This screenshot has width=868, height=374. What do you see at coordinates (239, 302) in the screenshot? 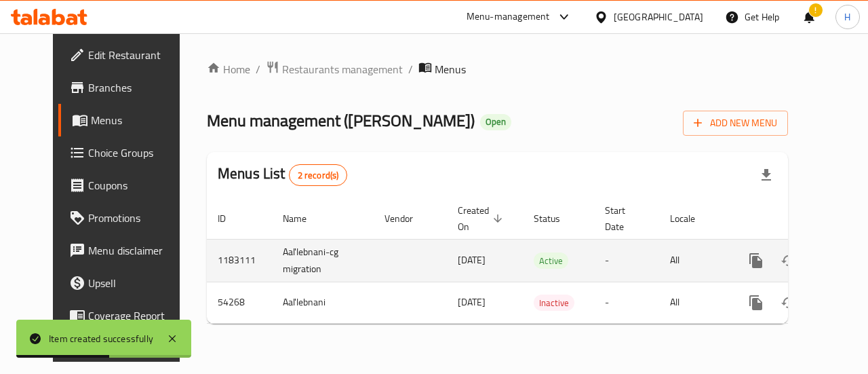
I see `td: 54268` at bounding box center [239, 302].